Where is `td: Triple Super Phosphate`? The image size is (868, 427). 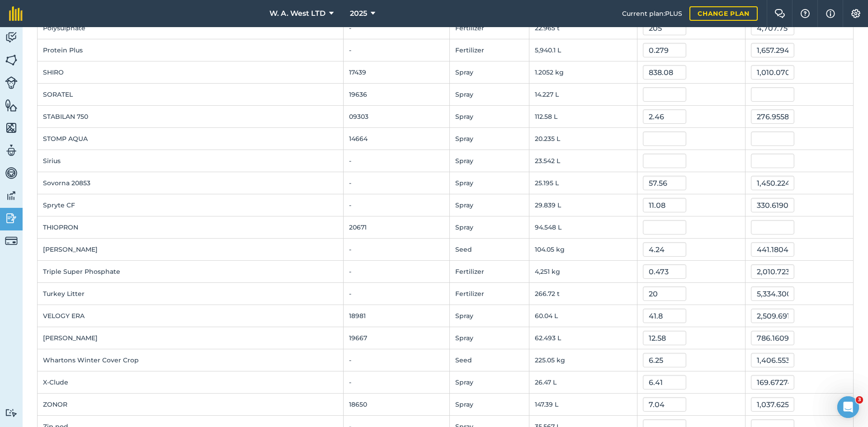 td: Triple Super Phosphate is located at coordinates (191, 272).